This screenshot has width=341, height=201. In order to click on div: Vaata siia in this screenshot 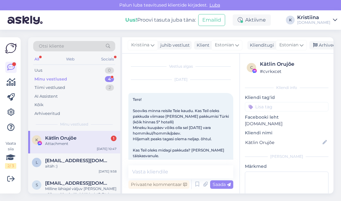, I will do `click(11, 155)`.